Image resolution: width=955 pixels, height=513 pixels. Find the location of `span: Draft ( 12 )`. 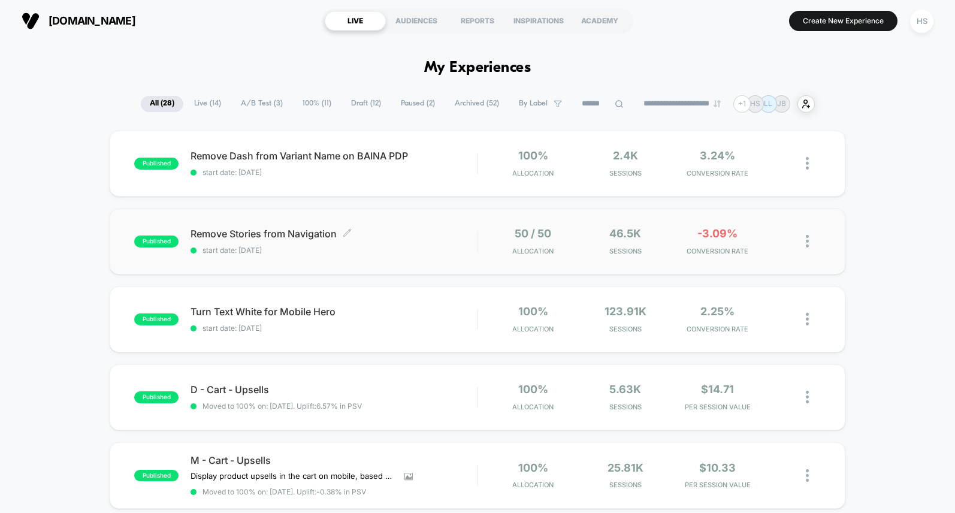

span: Draft ( 12 ) is located at coordinates (366, 104).